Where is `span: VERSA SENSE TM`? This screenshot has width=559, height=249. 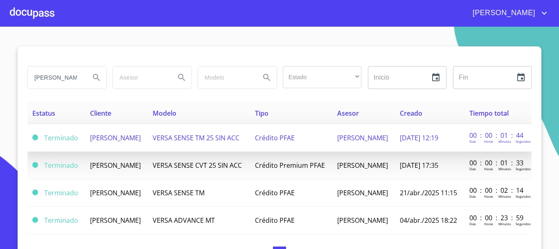 span: VERSA SENSE TM is located at coordinates (179, 192).